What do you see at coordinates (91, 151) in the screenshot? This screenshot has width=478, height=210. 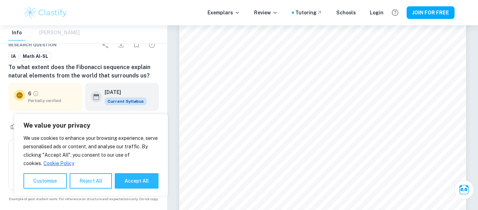 I see `p: We use cookies to enhance your browsing experience, serve personalised ads or content, and analys...` at bounding box center [91, 151].